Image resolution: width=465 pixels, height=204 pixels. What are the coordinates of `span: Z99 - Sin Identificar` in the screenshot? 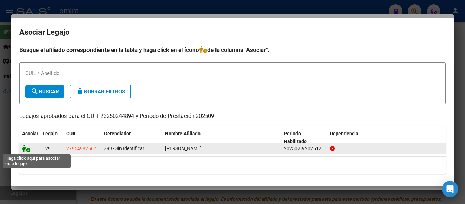 It's located at (124, 149).